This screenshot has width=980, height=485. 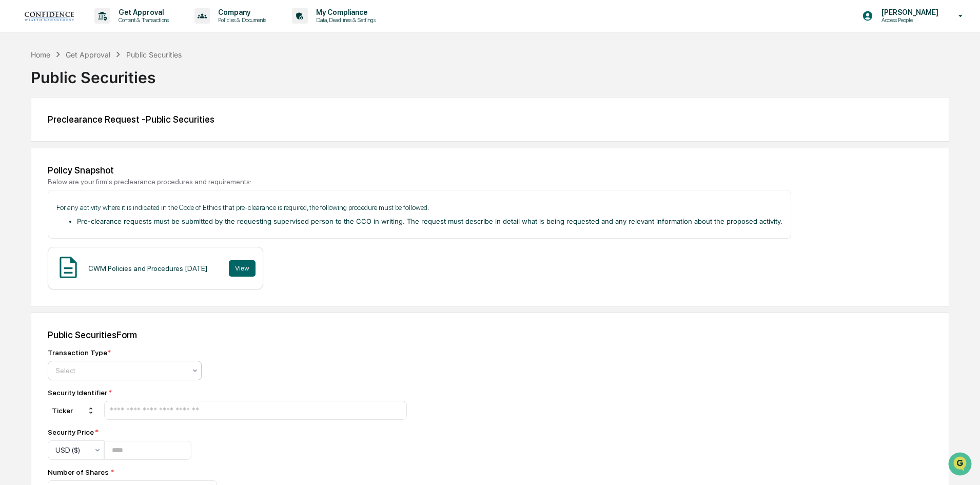 I want to click on span: Pylon, so click(x=112, y=177).